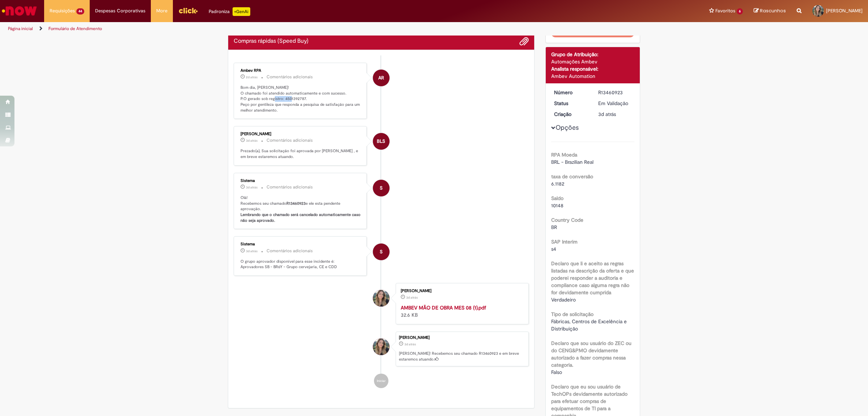  I want to click on p: O grupo aprovador disponível para esse incidente é: Aprovadores SB - BR6Y - Grupo cervejaria, CE ..., so click(300, 264).